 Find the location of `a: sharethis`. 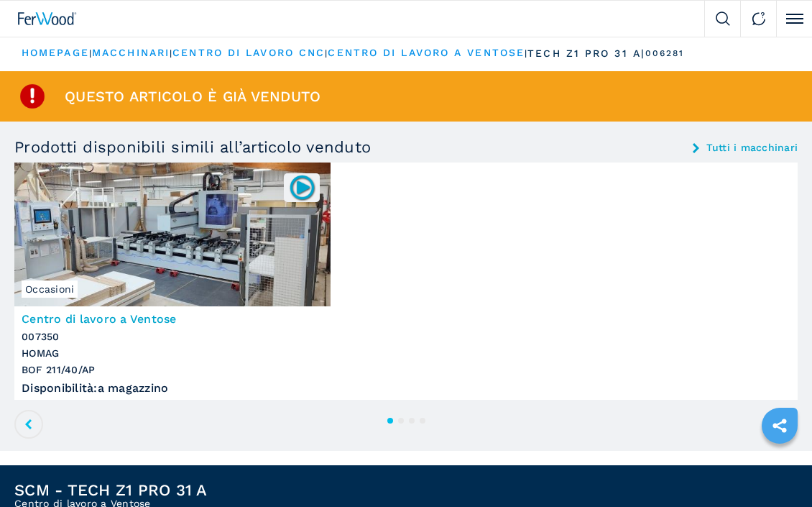

a: sharethis is located at coordinates (780, 426).